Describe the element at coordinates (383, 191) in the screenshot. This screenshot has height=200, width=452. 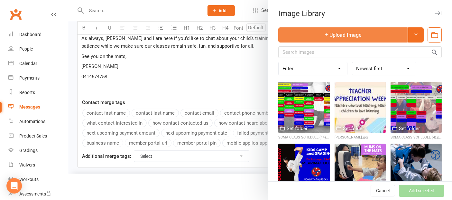
I see `button: Cancel` at that location.